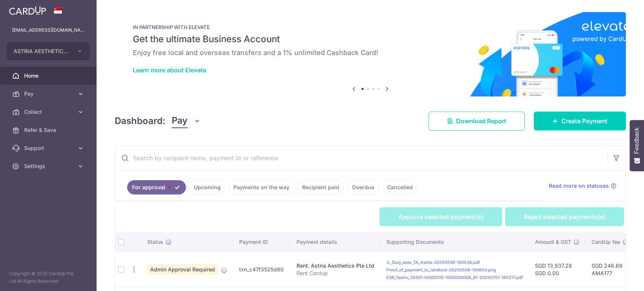 Image resolution: width=644 pixels, height=291 pixels. What do you see at coordinates (637, 141) in the screenshot?
I see `span: Feedback` at bounding box center [637, 141].